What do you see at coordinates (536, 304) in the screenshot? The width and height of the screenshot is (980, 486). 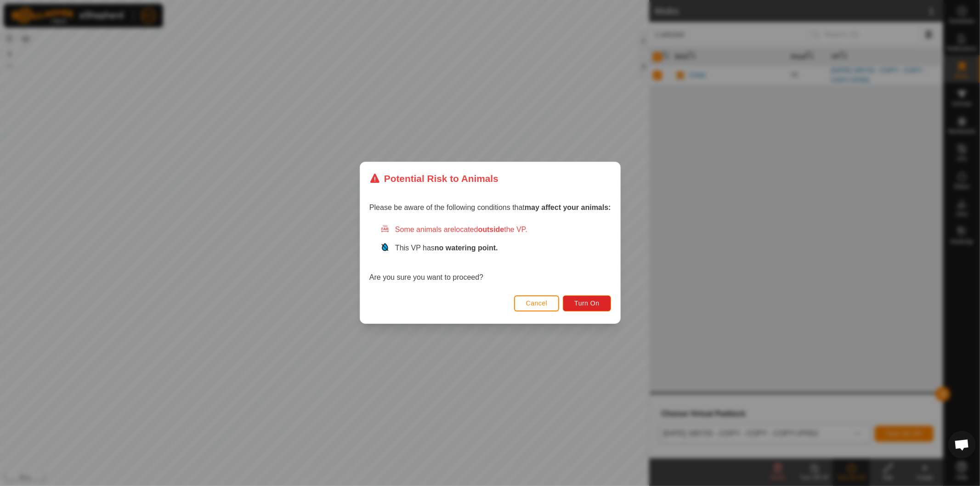 I see `span: Cancel` at bounding box center [536, 304].